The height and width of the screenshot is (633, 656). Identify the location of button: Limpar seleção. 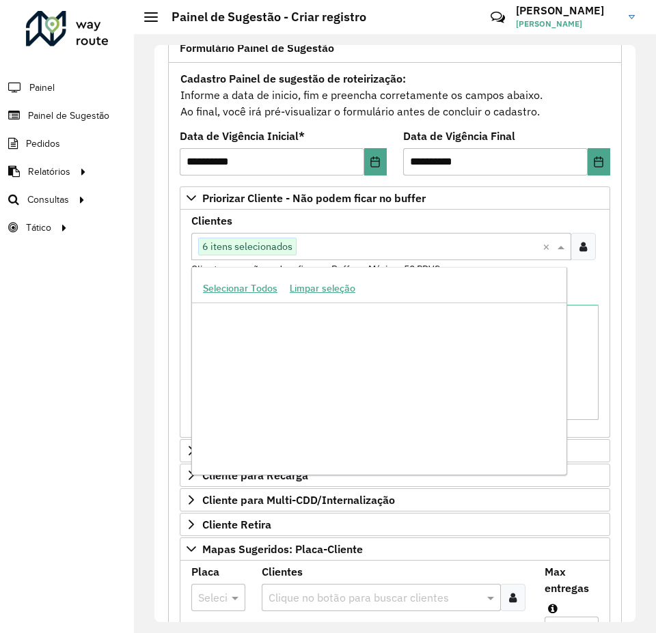
(322, 288).